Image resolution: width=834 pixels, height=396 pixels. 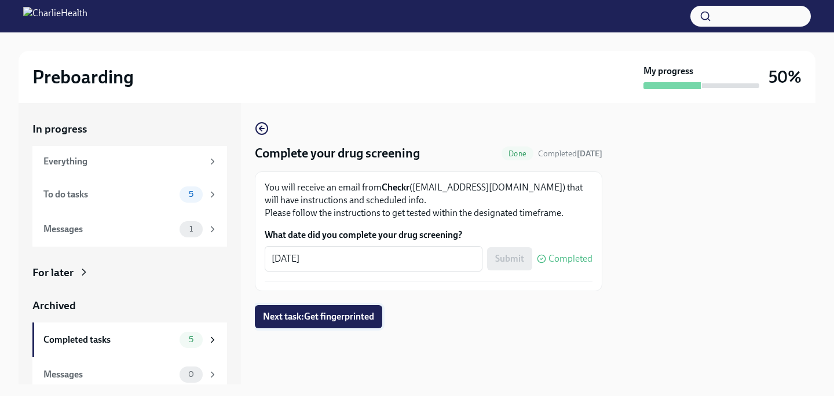 I want to click on span: October 8th, 2025 11:11, so click(x=570, y=154).